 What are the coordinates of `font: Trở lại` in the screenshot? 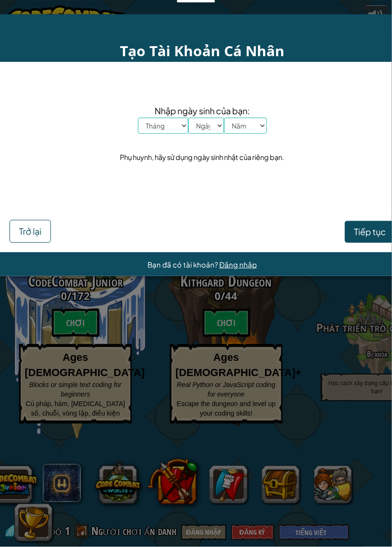 It's located at (30, 231).